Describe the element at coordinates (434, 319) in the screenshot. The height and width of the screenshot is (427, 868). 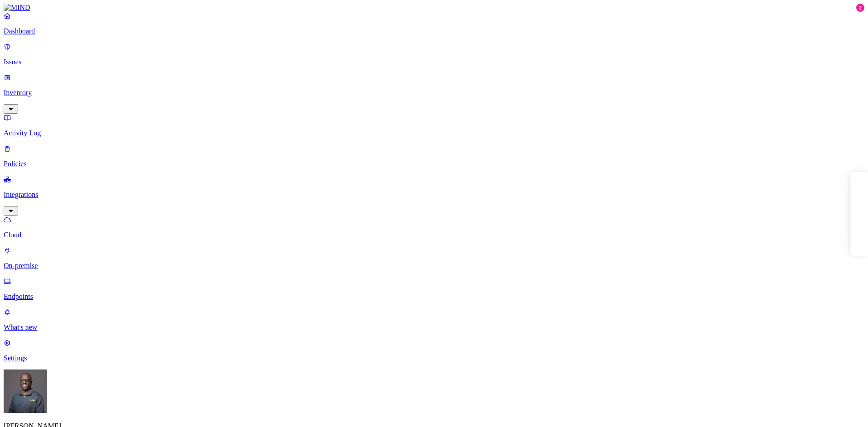
I see `a: What's new` at that location.